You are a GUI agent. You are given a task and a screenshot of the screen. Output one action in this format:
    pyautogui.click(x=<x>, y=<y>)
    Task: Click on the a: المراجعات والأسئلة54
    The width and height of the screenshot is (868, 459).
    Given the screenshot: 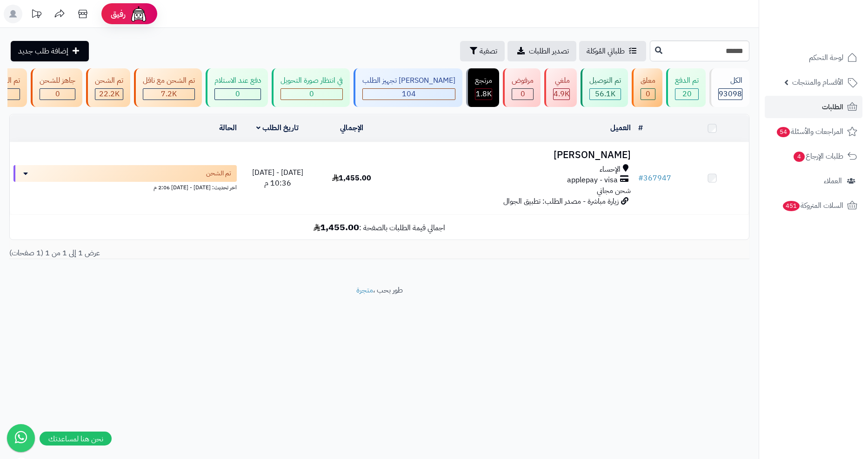 What is the action you would take?
    pyautogui.click(x=814, y=132)
    